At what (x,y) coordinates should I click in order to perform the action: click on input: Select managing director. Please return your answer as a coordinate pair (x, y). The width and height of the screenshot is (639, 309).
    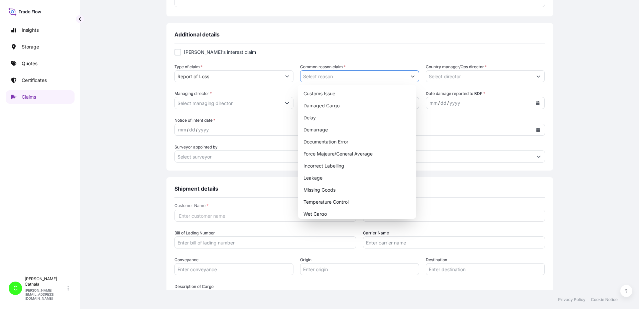
    Looking at the image, I should click on (228, 103).